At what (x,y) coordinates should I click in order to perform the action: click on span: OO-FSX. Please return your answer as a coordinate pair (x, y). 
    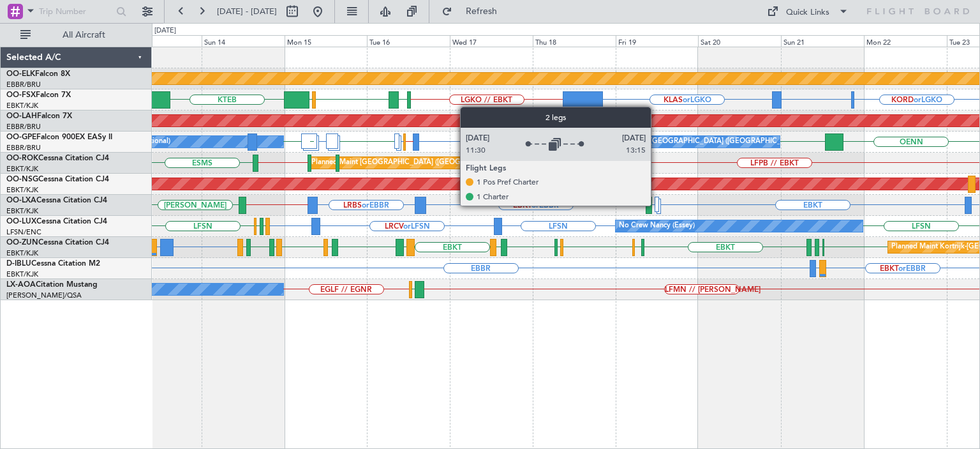
    Looking at the image, I should click on (21, 95).